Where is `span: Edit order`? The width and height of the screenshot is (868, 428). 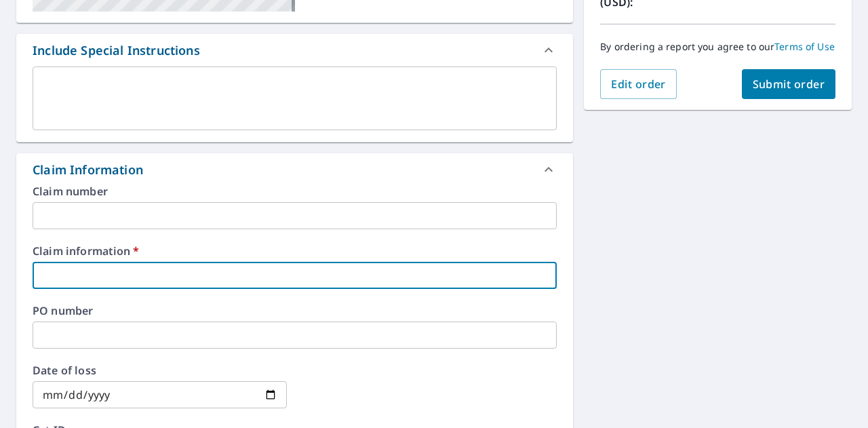 span: Edit order is located at coordinates (638, 84).